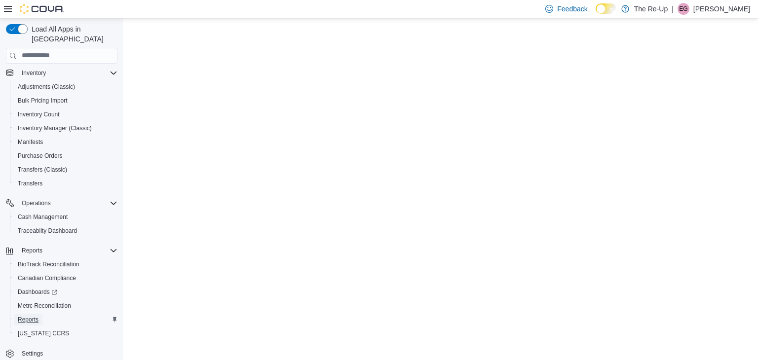 The width and height of the screenshot is (758, 360). Describe the element at coordinates (66, 264) in the screenshot. I see `button: BioTrack Reconciliation` at that location.